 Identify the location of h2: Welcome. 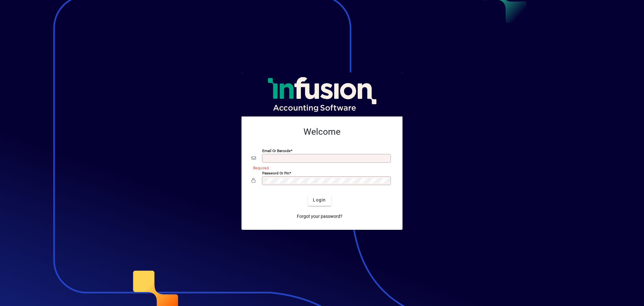
(322, 132).